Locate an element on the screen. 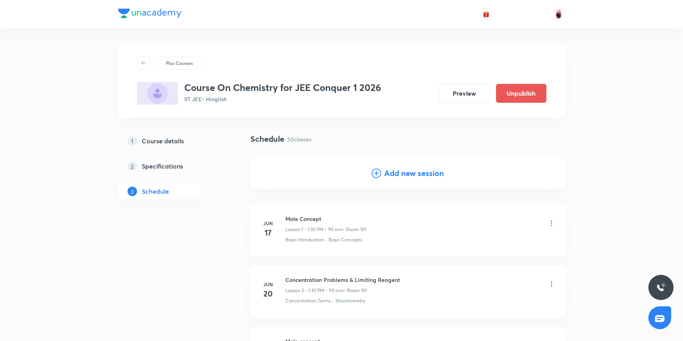 The width and height of the screenshot is (683, 341). img: Company Logo is located at coordinates (150, 13).